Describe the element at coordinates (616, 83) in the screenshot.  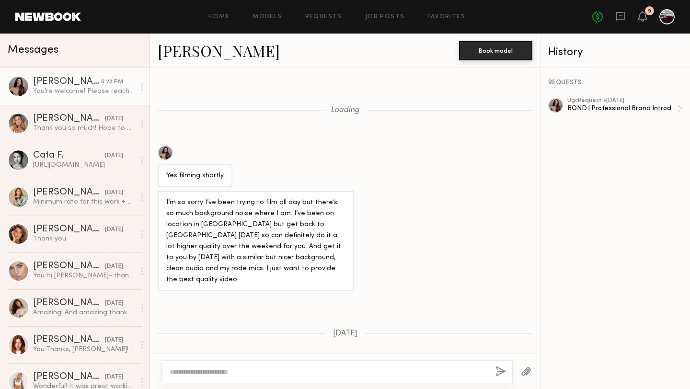
I see `div: REQUESTS` at that location.